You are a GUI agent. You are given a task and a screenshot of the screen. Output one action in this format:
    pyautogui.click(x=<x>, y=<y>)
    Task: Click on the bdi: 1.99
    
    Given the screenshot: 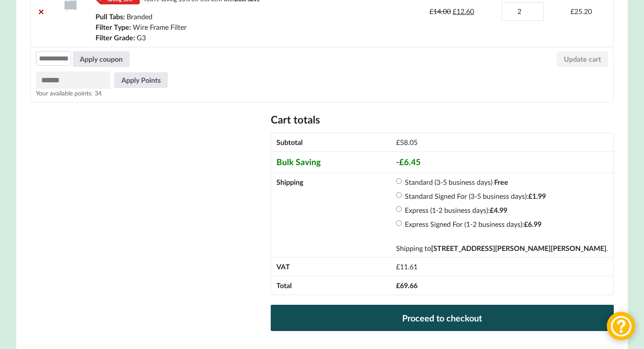 What is the action you would take?
    pyautogui.click(x=537, y=196)
    